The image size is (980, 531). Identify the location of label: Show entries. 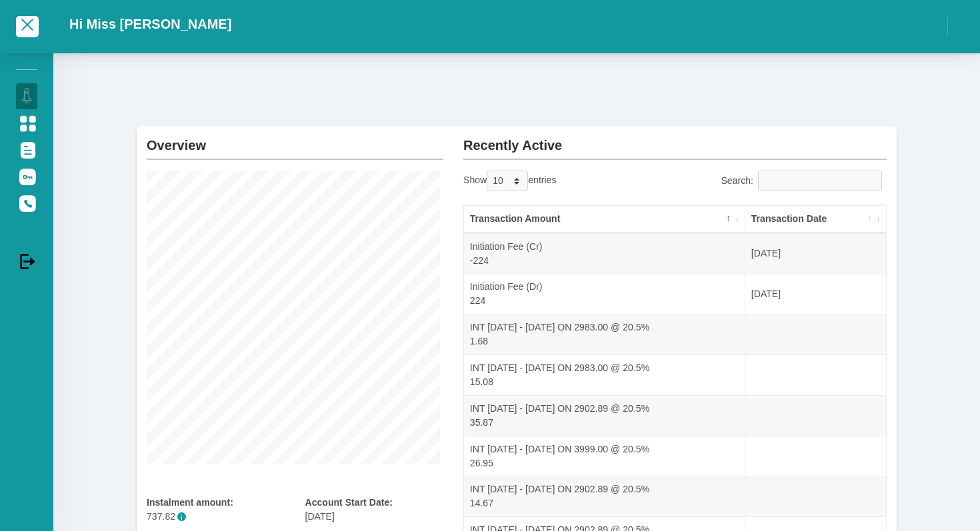
(509, 180).